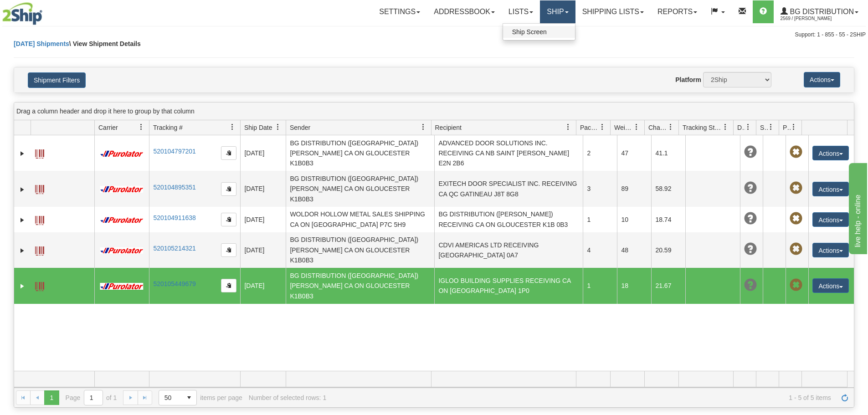 This screenshot has width=868, height=415. What do you see at coordinates (167, 128) in the screenshot?
I see `span: Tracking #` at bounding box center [167, 128].